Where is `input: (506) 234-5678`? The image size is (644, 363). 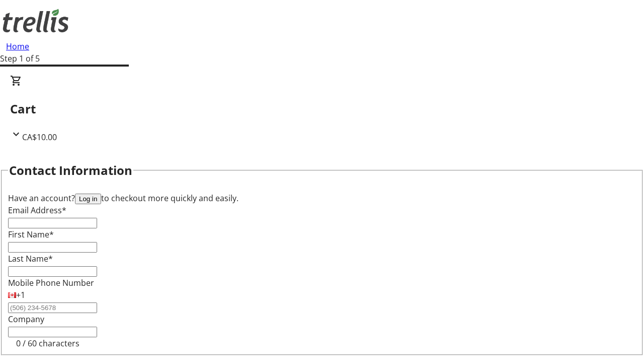 input: (506) 234-5678 is located at coordinates (53, 307).